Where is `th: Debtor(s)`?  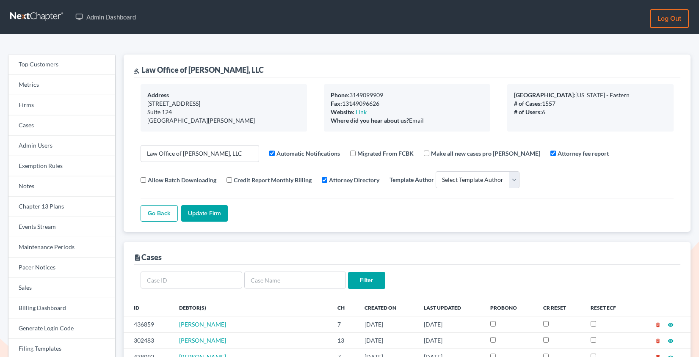 th: Debtor(s) is located at coordinates (251, 308).